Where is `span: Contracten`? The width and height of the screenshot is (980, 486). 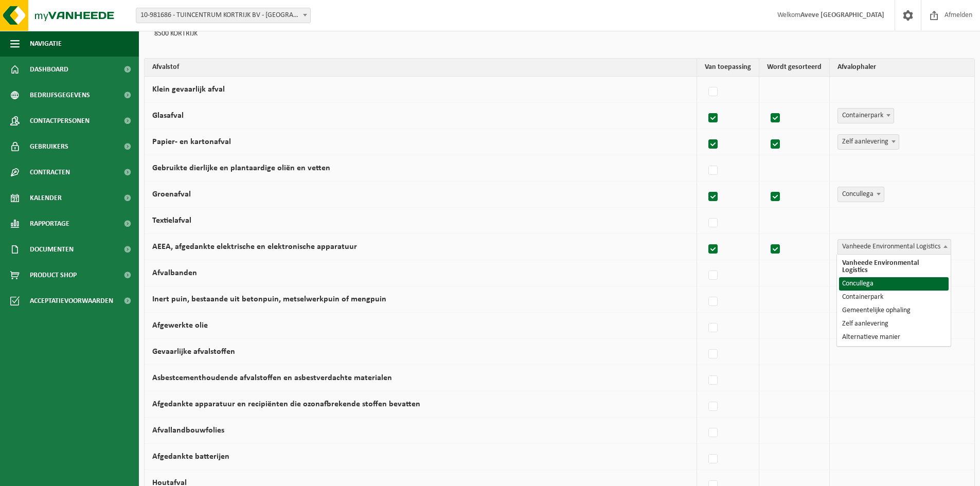 span: Contracten is located at coordinates (50, 172).